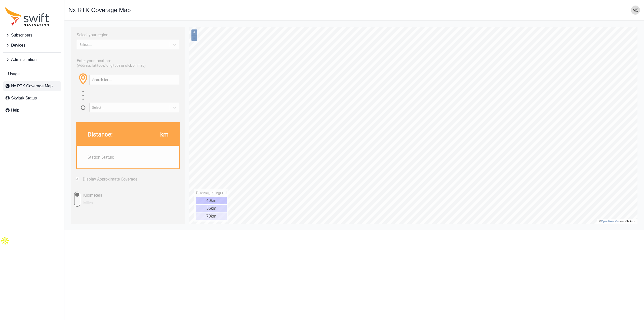 The width and height of the screenshot is (644, 320). What do you see at coordinates (32, 45) in the screenshot?
I see `button: Devices` at bounding box center [32, 45].